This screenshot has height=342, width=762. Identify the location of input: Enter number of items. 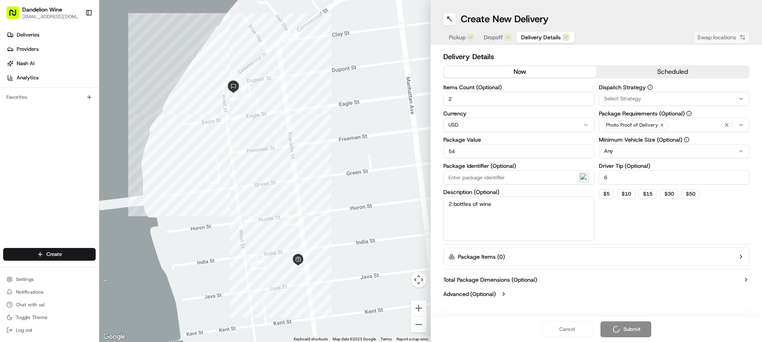
(519, 99).